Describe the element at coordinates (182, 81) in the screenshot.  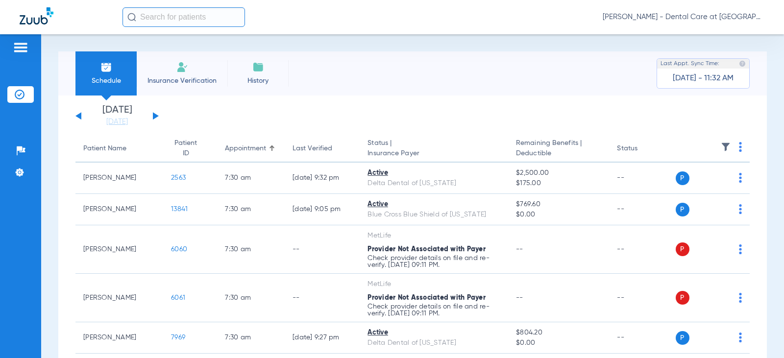
I see `span: Insurance Verification` at that location.